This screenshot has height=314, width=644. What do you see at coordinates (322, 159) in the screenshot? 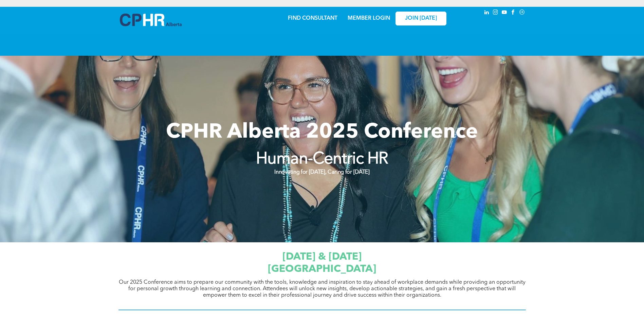
I see `strong: Human-Centric HR` at bounding box center [322, 159].